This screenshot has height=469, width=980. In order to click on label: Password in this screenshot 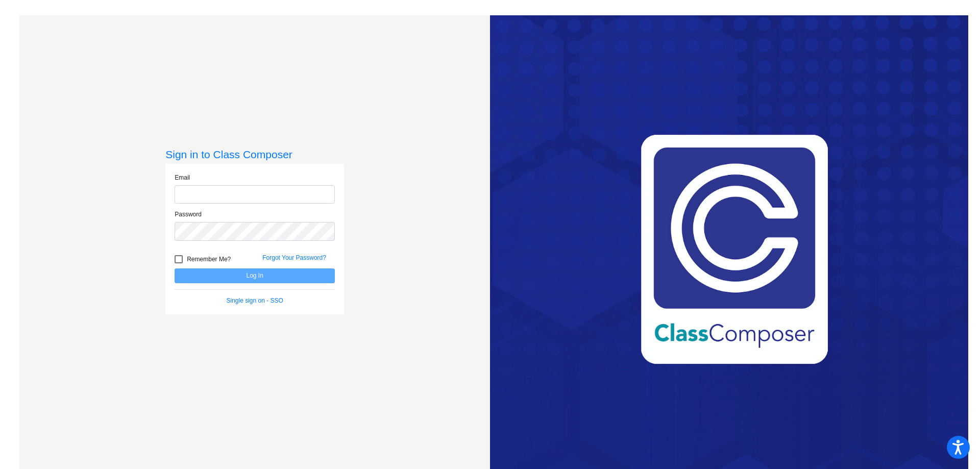, I will do `click(188, 214)`.